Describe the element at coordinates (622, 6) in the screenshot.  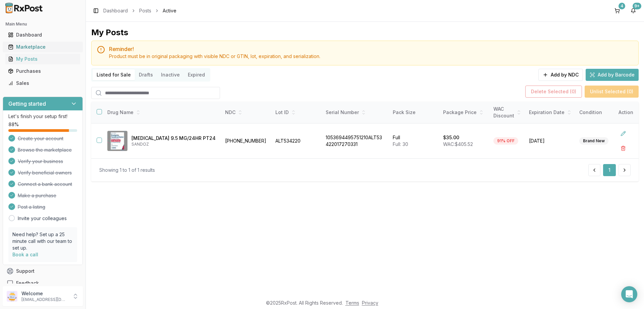
I see `div: 4` at that location.